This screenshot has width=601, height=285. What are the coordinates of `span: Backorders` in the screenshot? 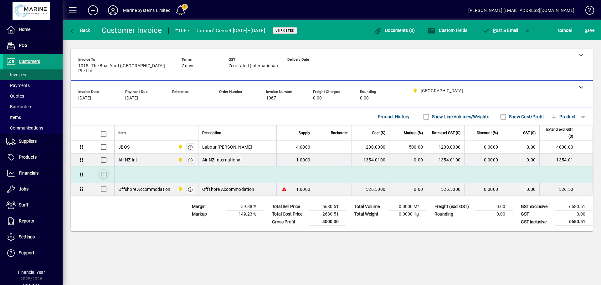 It's located at (19, 107).